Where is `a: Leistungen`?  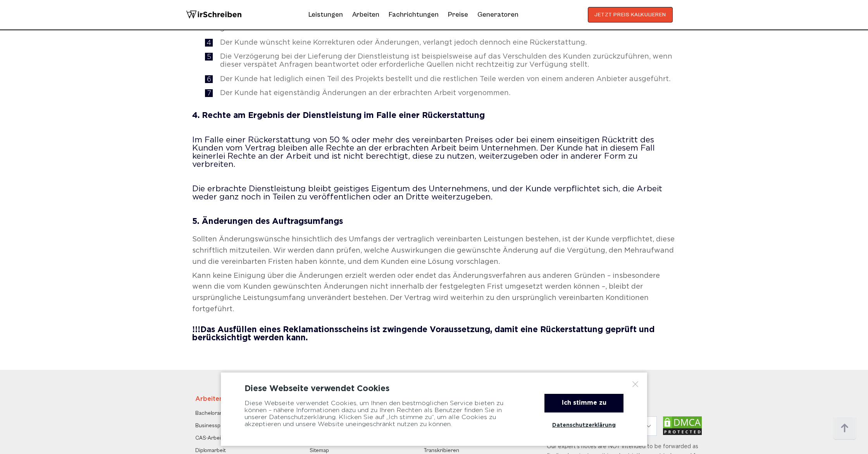 a: Leistungen is located at coordinates (325, 15).